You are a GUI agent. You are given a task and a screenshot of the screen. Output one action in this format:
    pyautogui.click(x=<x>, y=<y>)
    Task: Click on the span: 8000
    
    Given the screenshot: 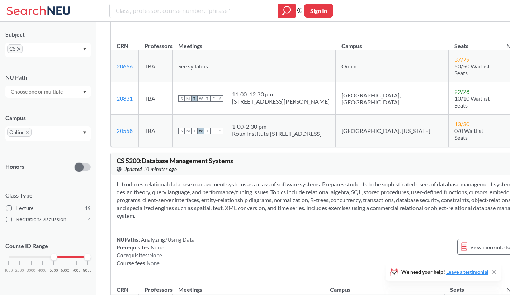 What is the action you would take?
    pyautogui.click(x=87, y=270)
    